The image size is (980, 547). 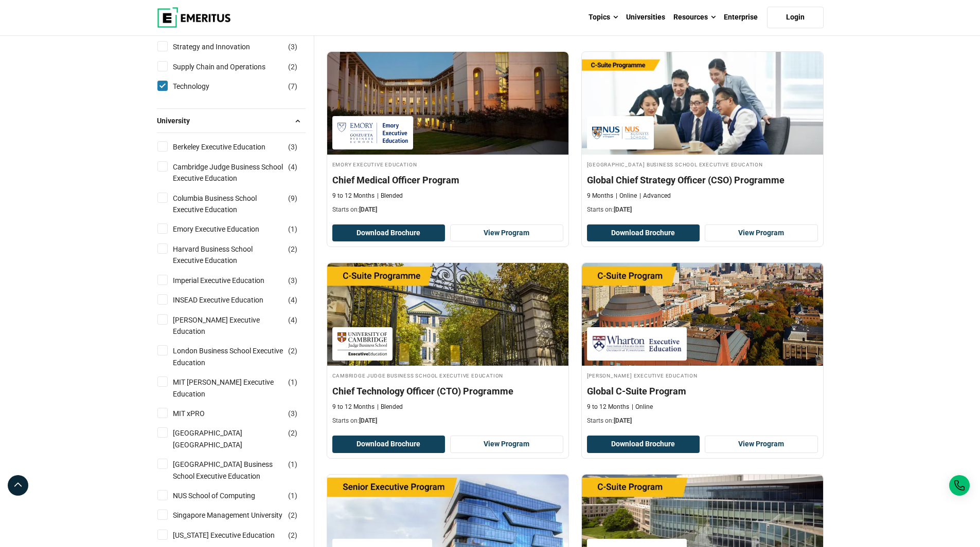 I want to click on a: Imperial Executive Education, so click(x=229, y=281).